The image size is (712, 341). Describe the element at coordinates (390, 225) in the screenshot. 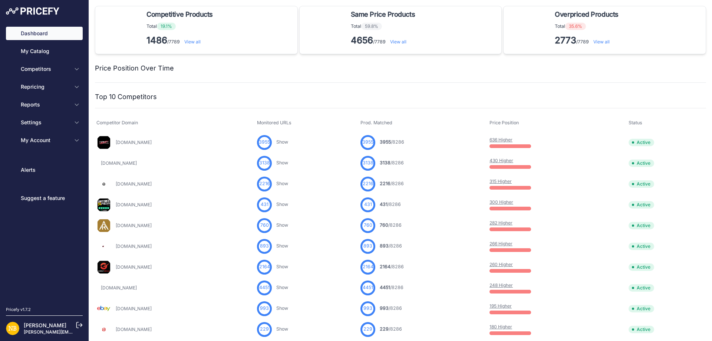

I see `a: 760/8286` at that location.